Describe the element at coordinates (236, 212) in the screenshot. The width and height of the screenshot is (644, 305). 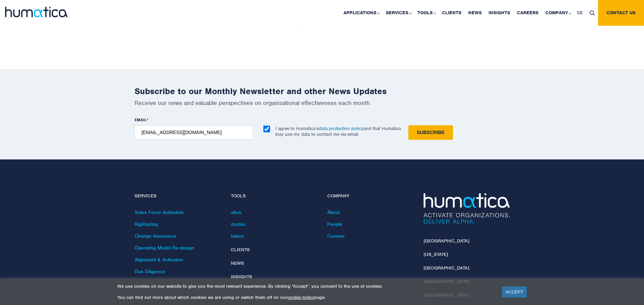
I see `a: altus` at that location.